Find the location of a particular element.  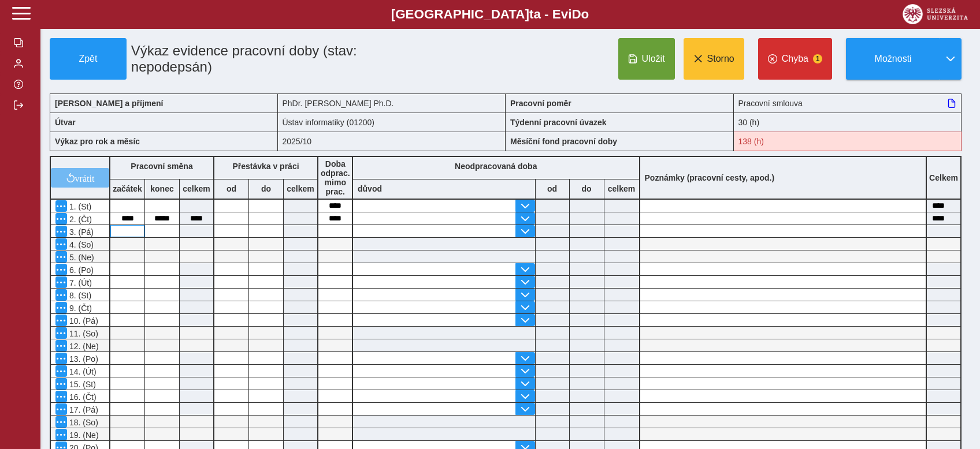

b: důvod is located at coordinates (370, 189).